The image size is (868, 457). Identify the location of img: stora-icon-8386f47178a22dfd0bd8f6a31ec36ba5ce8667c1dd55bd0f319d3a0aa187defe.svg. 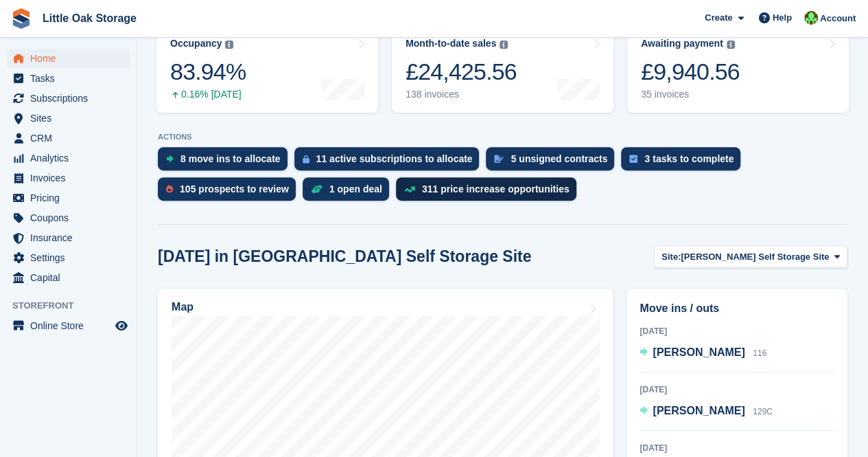
(21, 18).